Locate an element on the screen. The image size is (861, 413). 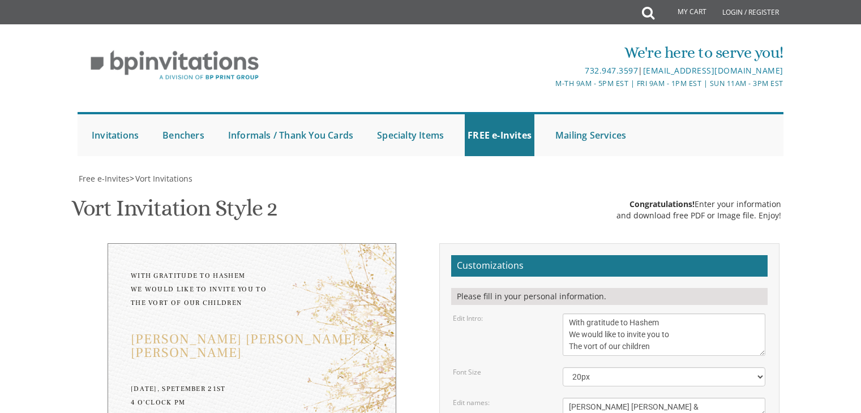
a: My Cart is located at coordinates (684, 12).